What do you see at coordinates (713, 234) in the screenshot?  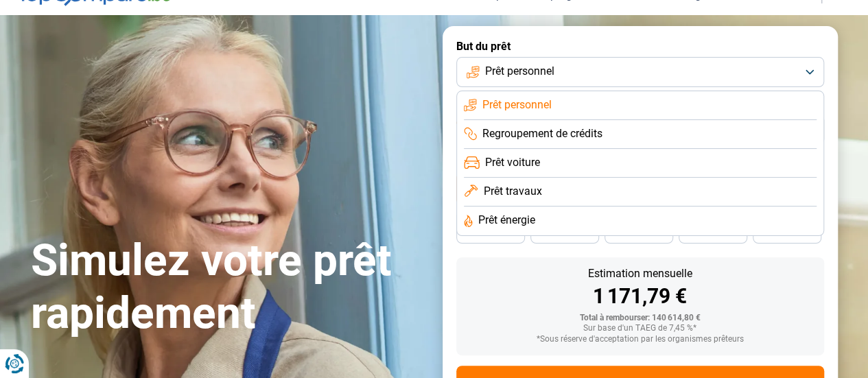 I see `span: 30 mois` at bounding box center [713, 234].